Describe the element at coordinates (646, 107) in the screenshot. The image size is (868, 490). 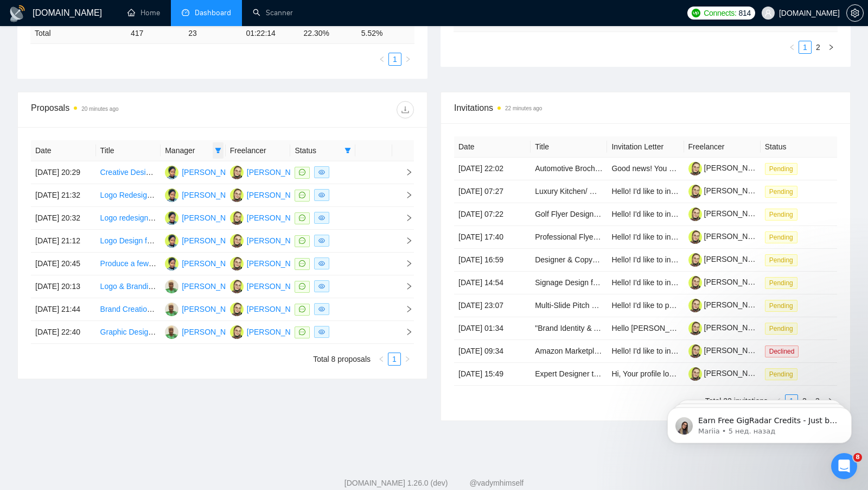
I see `span: Invitations` at that location.